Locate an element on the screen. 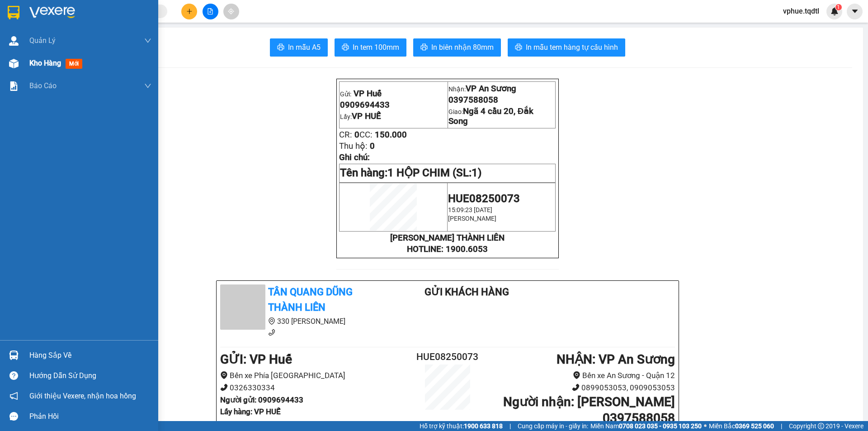 The image size is (868, 431). button: printerIn tem 100mm is located at coordinates (370, 47).